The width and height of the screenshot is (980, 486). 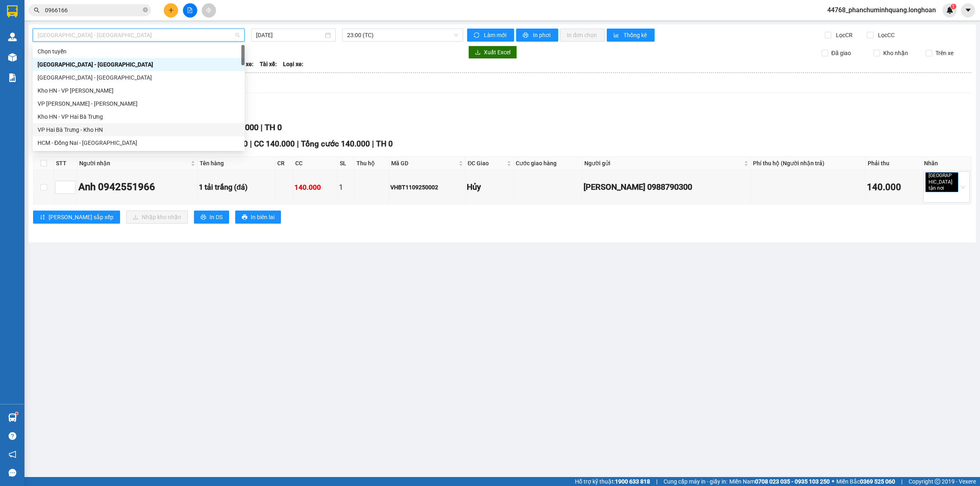 I want to click on input: Tìm tên, số ĐT hoặc mã đơn, so click(x=93, y=10).